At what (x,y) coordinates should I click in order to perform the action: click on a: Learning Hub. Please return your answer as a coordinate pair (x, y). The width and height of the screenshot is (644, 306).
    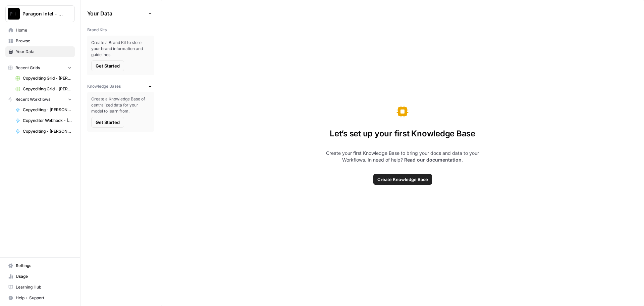
    Looking at the image, I should click on (40, 287).